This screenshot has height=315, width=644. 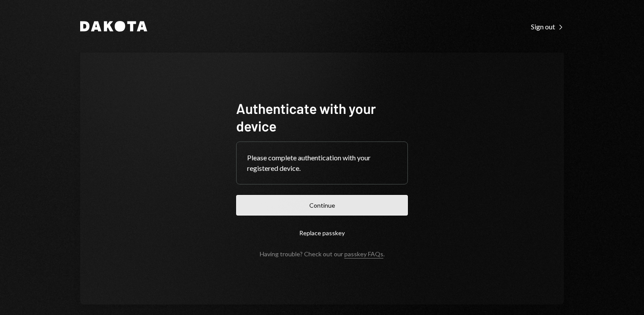 What do you see at coordinates (322, 163) in the screenshot?
I see `div: Please complete authentication with your registered device.` at bounding box center [322, 163].